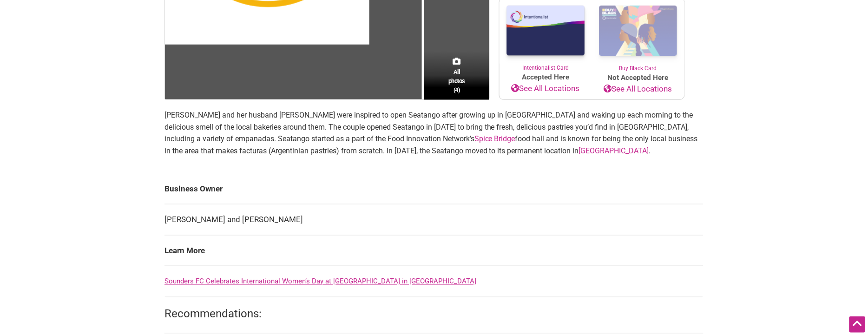 The image size is (868, 335). What do you see at coordinates (457, 80) in the screenshot?
I see `span: All photos (4)` at bounding box center [457, 80].